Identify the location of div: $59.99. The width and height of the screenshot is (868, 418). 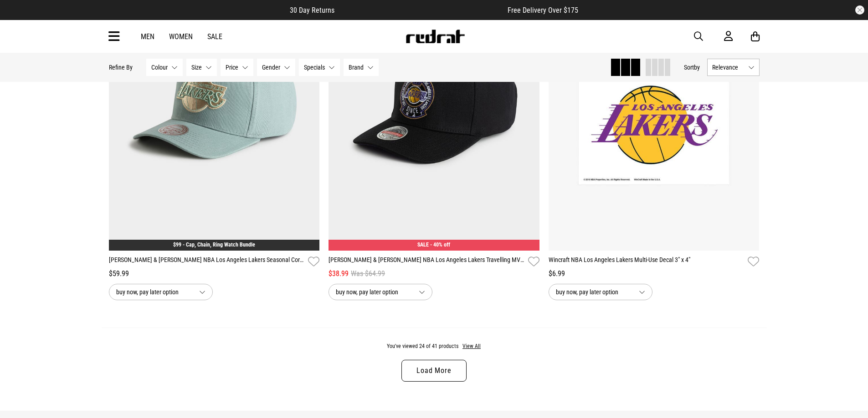
(214, 274).